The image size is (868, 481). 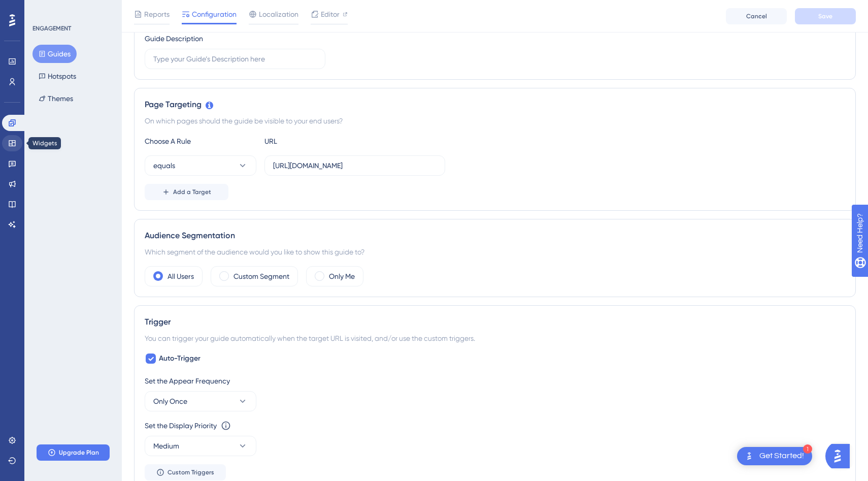 I want to click on span: Only Once, so click(x=170, y=401).